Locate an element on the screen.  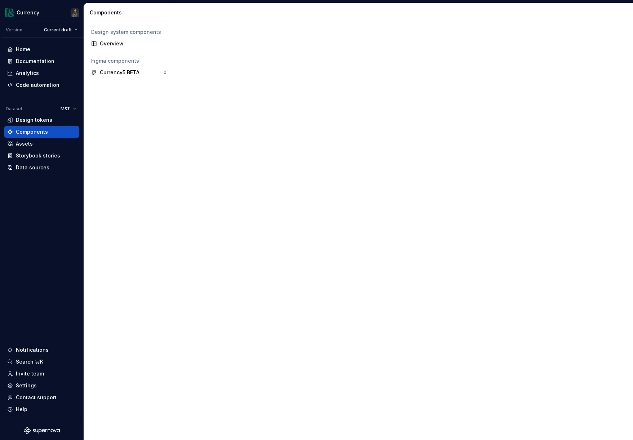
div: Invite team is located at coordinates (30, 374).